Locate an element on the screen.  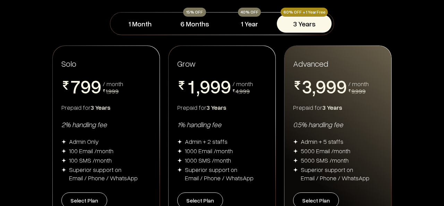
div: Admin + 5 staffs is located at coordinates (322, 141).